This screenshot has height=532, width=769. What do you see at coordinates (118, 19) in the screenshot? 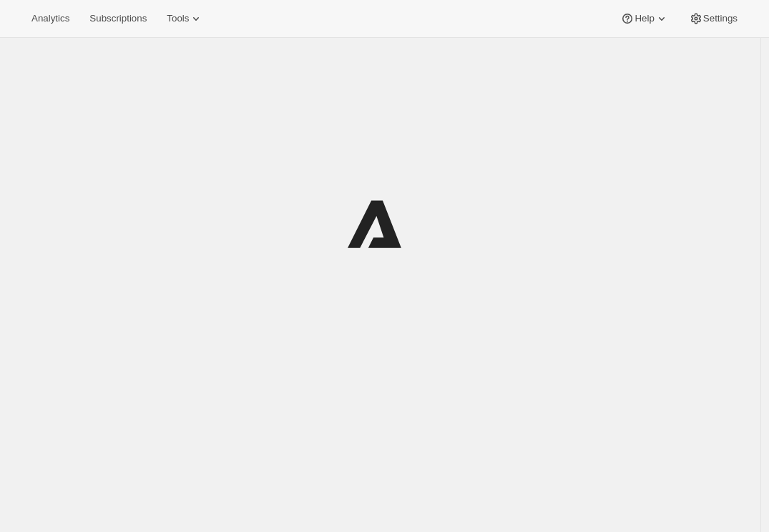
I see `span: Subscriptions` at bounding box center [118, 19].